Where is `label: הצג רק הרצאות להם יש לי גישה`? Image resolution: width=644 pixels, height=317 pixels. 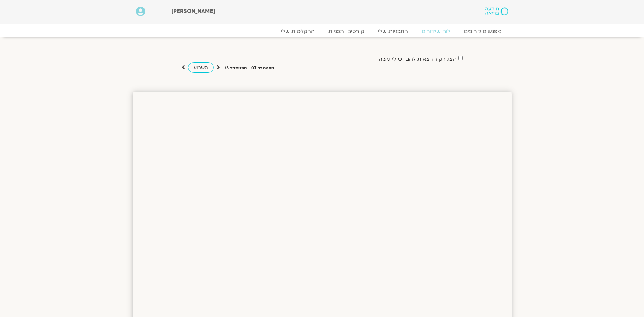 label: הצג רק הרצאות להם יש לי גישה is located at coordinates (418, 59).